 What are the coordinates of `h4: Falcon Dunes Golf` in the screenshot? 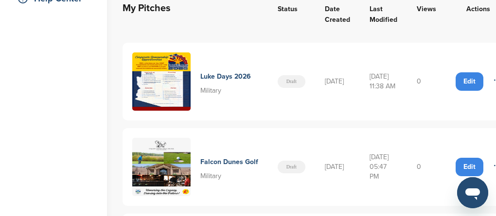 It's located at (229, 162).